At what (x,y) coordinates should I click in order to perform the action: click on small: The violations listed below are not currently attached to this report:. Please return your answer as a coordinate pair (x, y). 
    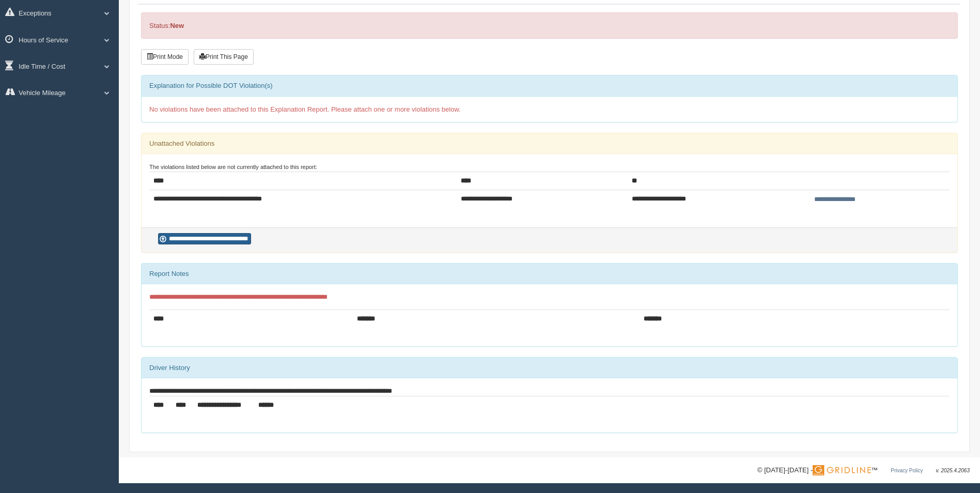
    Looking at the image, I should click on (233, 167).